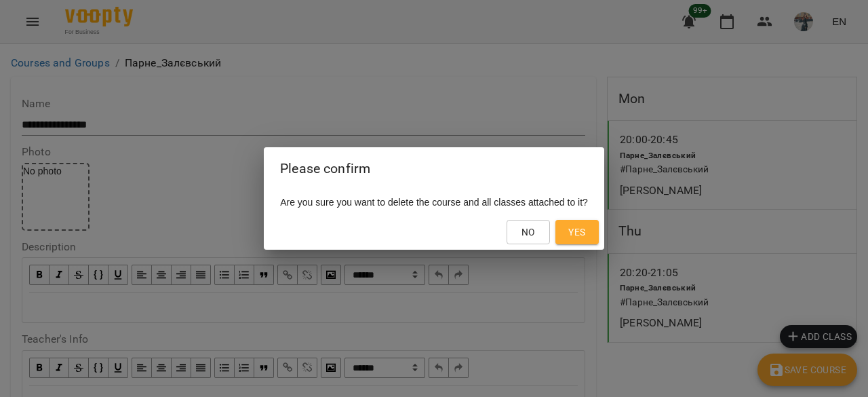 The height and width of the screenshot is (397, 868). Describe the element at coordinates (528, 232) in the screenshot. I see `button: No` at that location.